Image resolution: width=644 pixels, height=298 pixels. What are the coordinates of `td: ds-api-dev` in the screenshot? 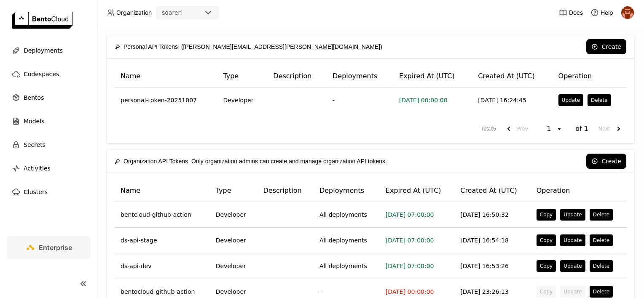 It's located at (162, 266).